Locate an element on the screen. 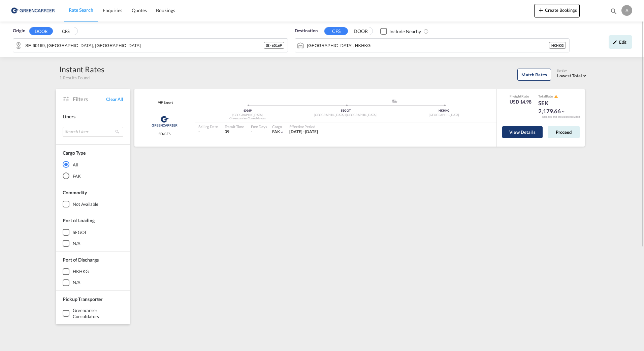 The image size is (644, 351). img: 609dfd708afe11efa14177256b0082fb.png is located at coordinates (33, 10).